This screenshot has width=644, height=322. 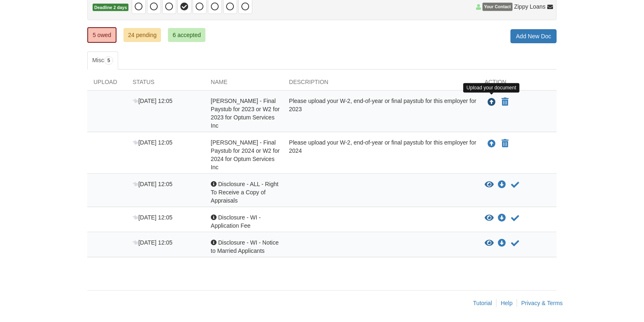 I want to click on span: Your Contact, so click(x=497, y=7).